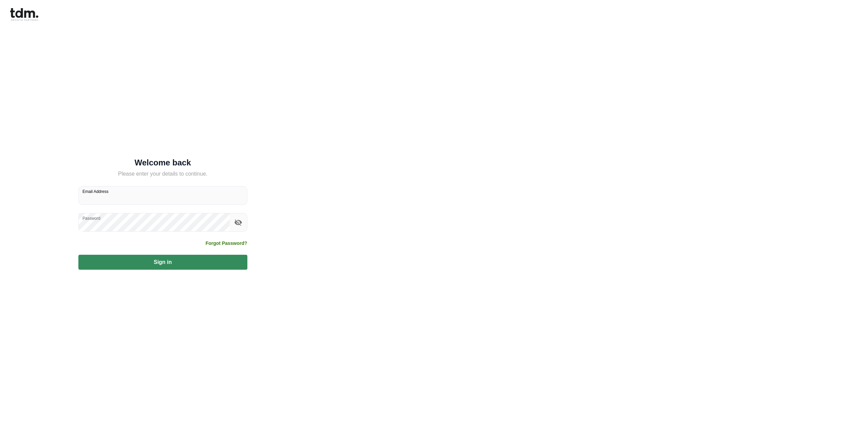 The height and width of the screenshot is (429, 868). I want to click on button: Sign in, so click(163, 262).